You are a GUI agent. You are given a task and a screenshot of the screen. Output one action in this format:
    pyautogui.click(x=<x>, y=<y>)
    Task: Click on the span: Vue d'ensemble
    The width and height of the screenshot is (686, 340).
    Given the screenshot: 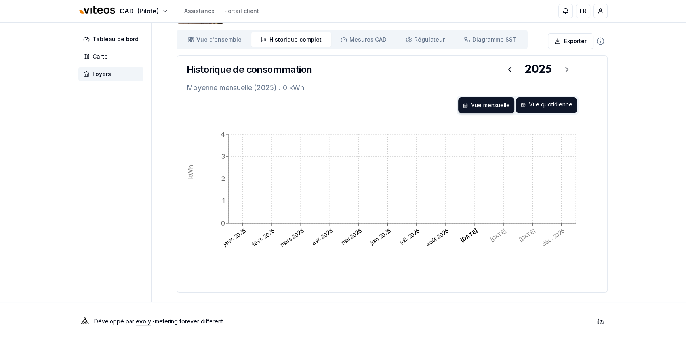 What is the action you would take?
    pyautogui.click(x=219, y=40)
    